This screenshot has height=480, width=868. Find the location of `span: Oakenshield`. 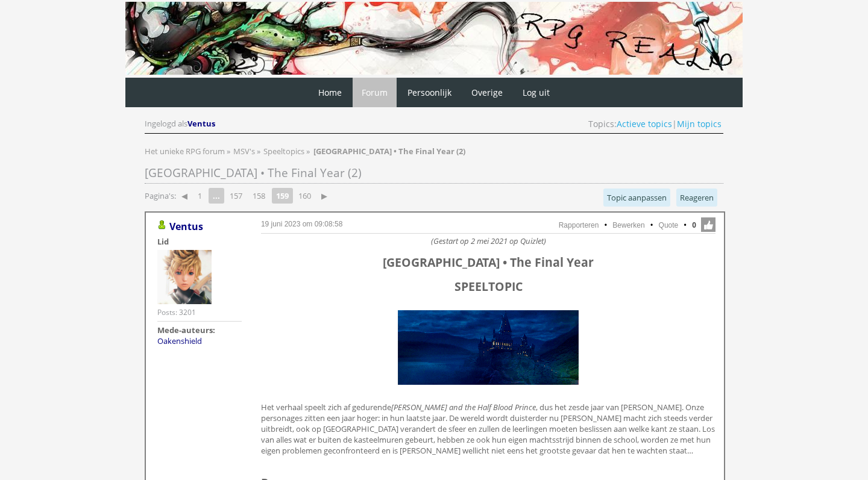

span: Oakenshield is located at coordinates (180, 341).